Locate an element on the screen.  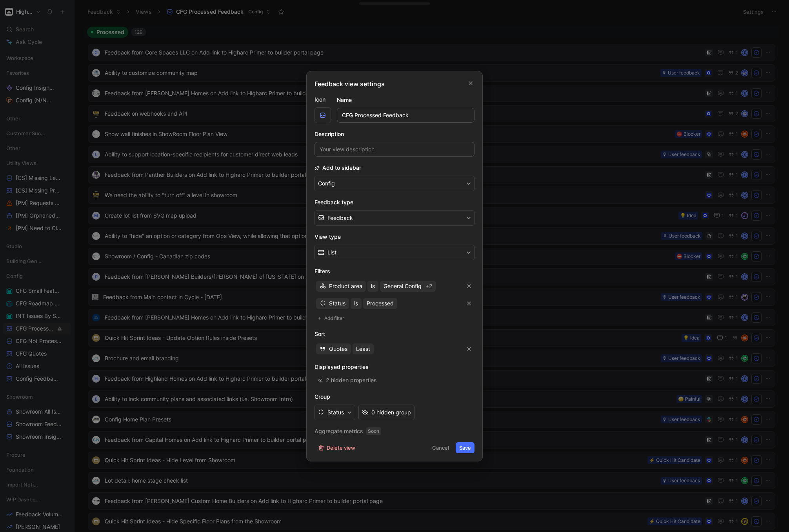
h2: Displayed properties is located at coordinates (394, 367).